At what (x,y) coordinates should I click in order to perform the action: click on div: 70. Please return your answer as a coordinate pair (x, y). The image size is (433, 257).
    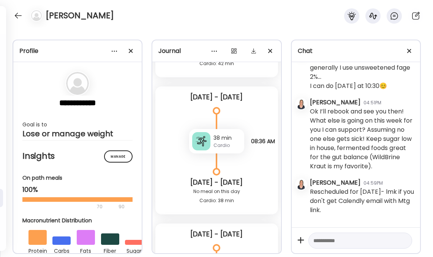
    Looking at the image, I should click on (69, 206).